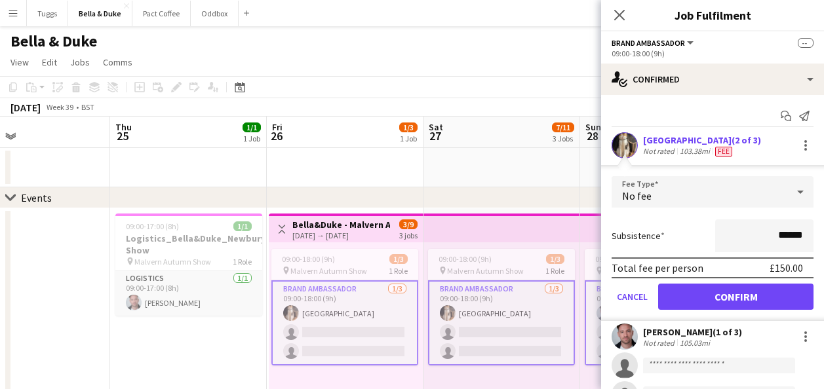  I want to click on span: Thu, so click(123, 127).